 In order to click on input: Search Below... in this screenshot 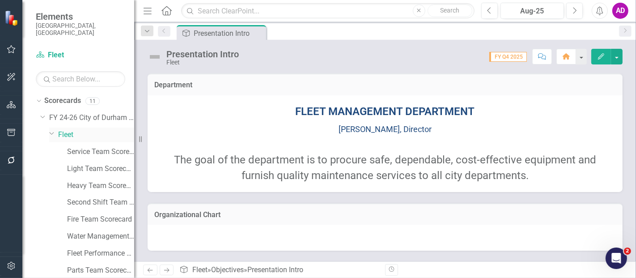, I will do `click(81, 79)`.